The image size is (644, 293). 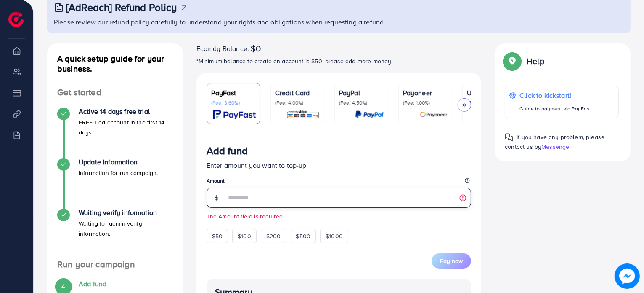 I want to click on p: Click to kickstart!, so click(x=555, y=95).